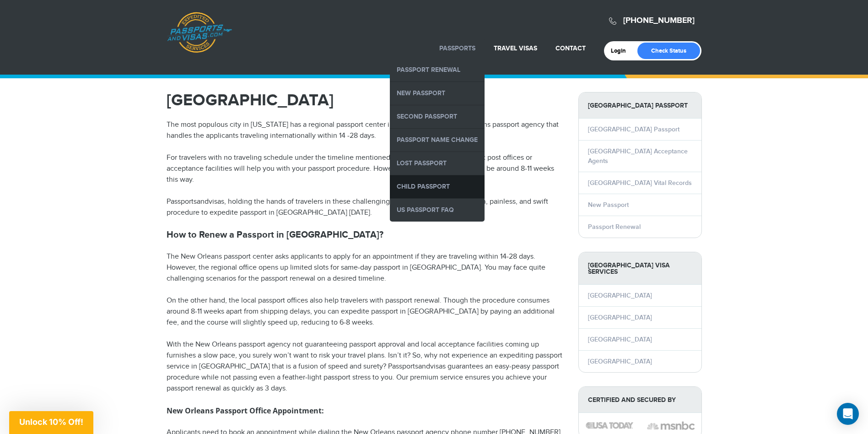  Describe the element at coordinates (622, 51) in the screenshot. I see `a: Login` at that location.